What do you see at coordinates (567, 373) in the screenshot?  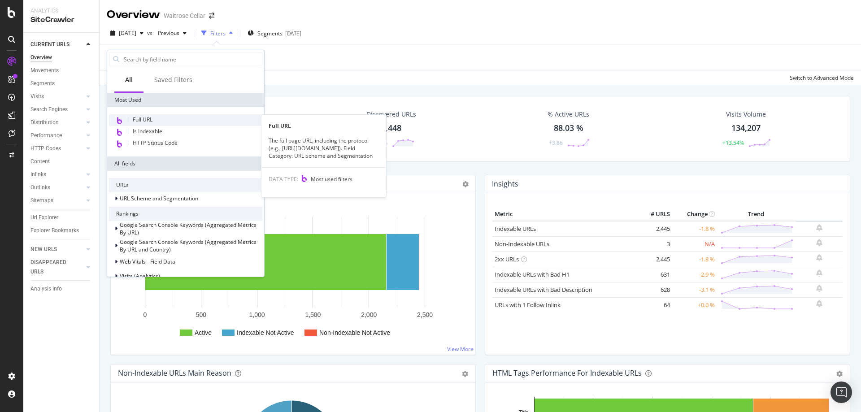 I see `div: HTML Tags Performance for Indexable URLs` at bounding box center [567, 373].